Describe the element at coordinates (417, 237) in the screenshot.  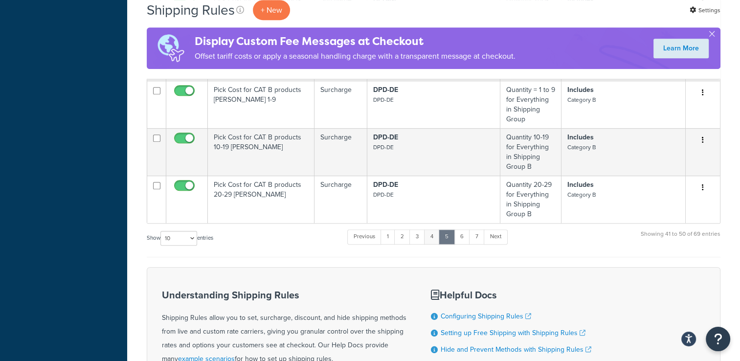
I see `a: 3` at that location.